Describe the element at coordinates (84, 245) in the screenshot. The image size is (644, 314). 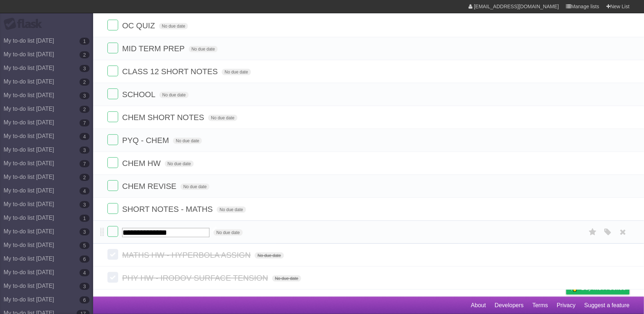
I see `b: 5` at that location.